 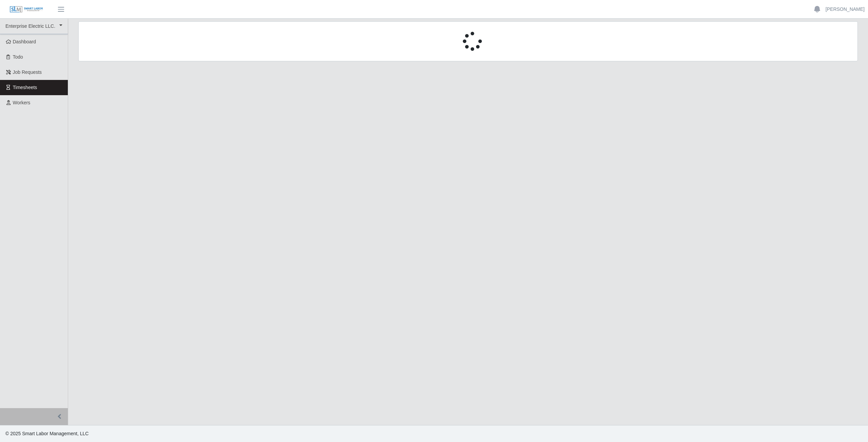 I want to click on span: © 2025 Smart Labor Management, LLC, so click(x=47, y=434).